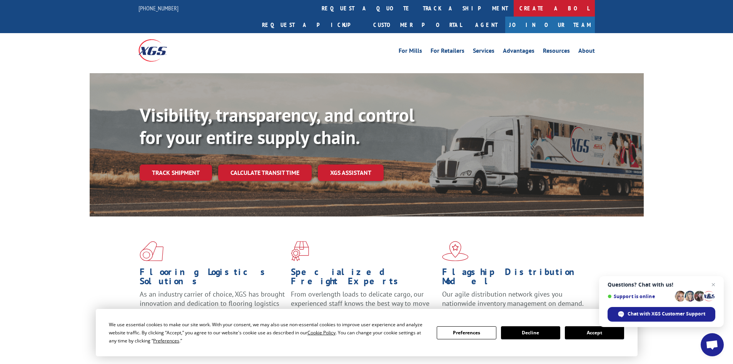 The image size is (733, 364). Describe the element at coordinates (594, 332) in the screenshot. I see `button: Accept` at that location.